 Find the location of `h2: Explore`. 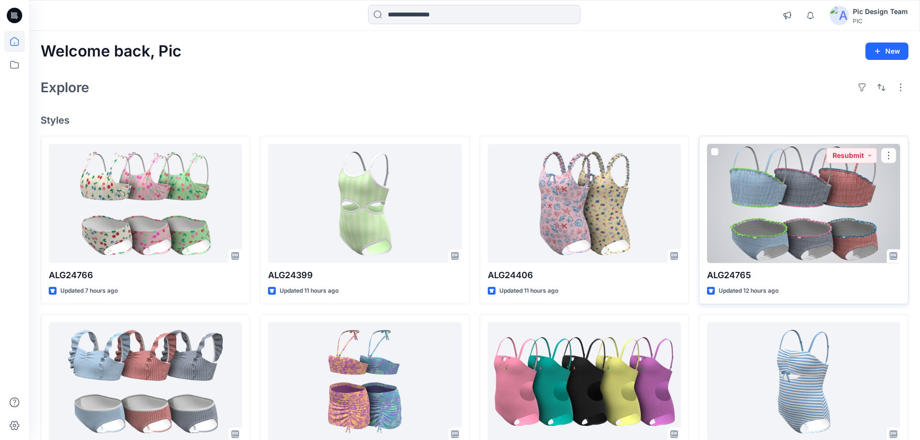

h2: Explore is located at coordinates (65, 87).